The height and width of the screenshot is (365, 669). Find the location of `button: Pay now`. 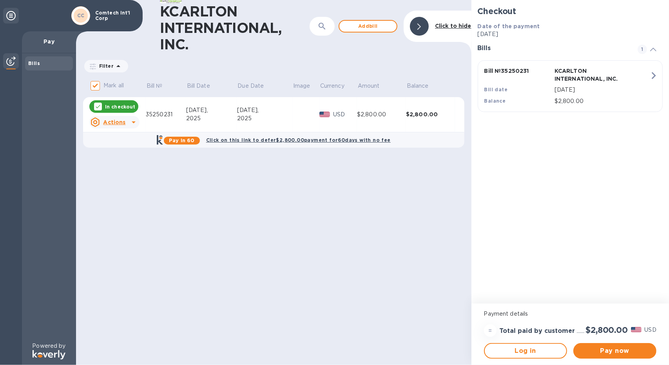

button: Pay now is located at coordinates (615, 351).